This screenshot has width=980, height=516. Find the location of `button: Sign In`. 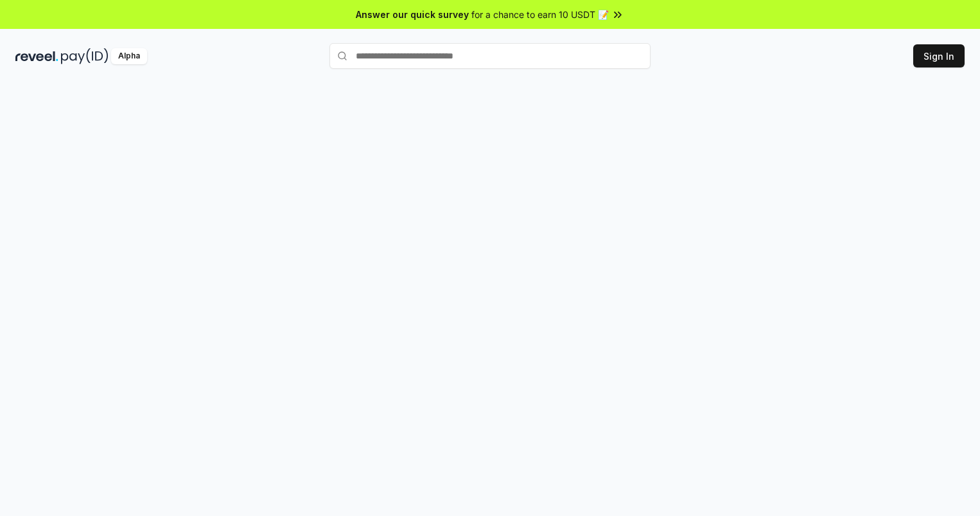

button: Sign In is located at coordinates (939, 56).